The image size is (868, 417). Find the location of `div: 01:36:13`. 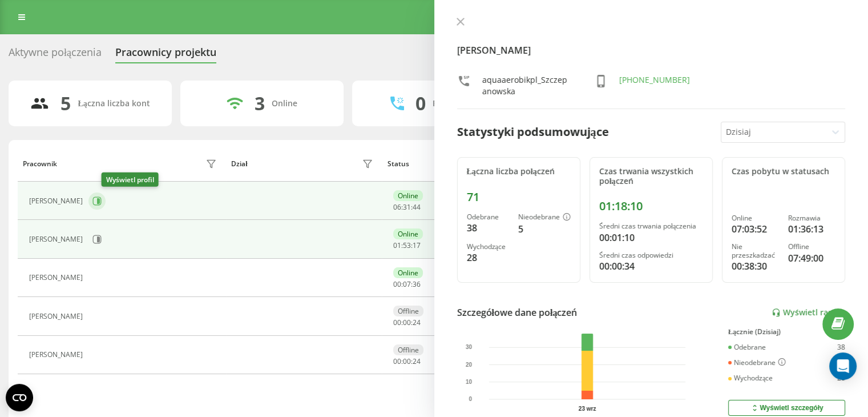

div: 01:36:13 is located at coordinates (812, 229).